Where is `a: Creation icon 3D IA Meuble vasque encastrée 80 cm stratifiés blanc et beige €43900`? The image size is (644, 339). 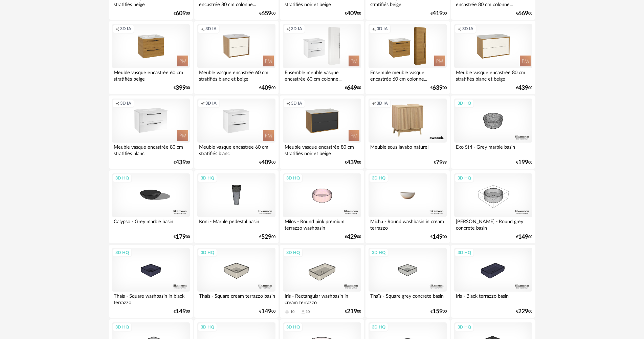 a: Creation icon 3D IA Meuble vasque encastrée 80 cm stratifiés blanc et beige €43900 is located at coordinates (493, 58).